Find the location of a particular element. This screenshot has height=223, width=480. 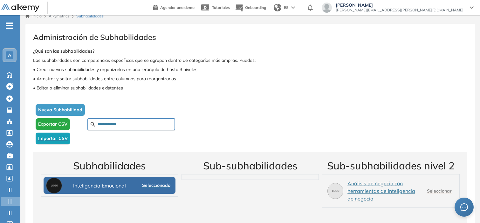

span: ES is located at coordinates (286, 8).